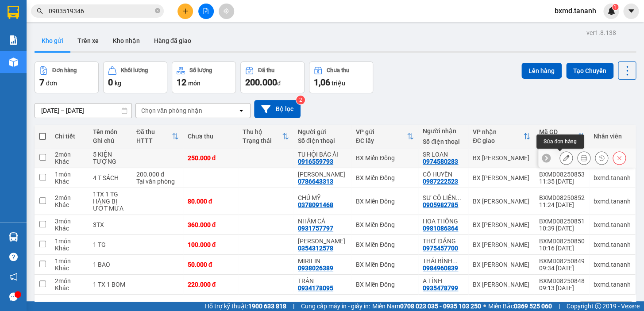 The height and width of the screenshot is (311, 644). I want to click on span: 12, so click(181, 82).